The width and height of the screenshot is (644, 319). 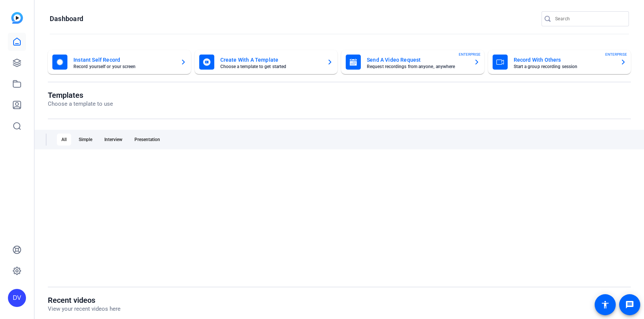 I want to click on mat-card-title: Instant Self Record, so click(x=124, y=60).